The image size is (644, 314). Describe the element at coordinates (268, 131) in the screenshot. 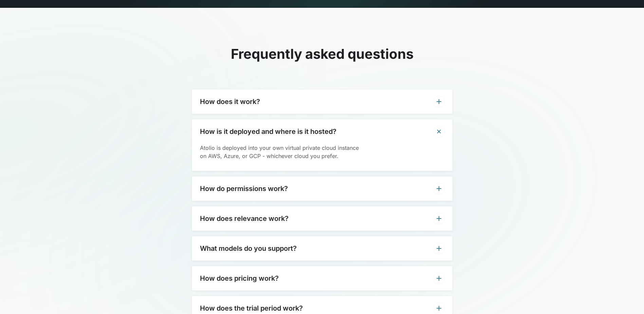

I see `h3: How is it deployed and where is it hosted?` at that location.